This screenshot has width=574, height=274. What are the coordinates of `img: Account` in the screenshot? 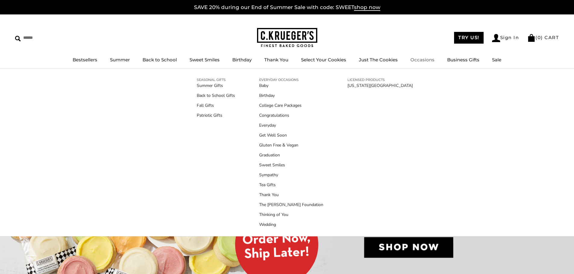 It's located at (496, 38).